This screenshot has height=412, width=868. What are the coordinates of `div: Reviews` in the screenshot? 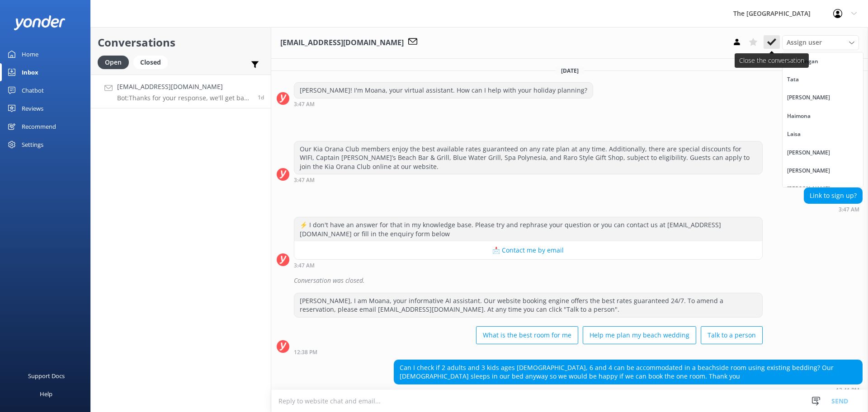 It's located at (32, 109).